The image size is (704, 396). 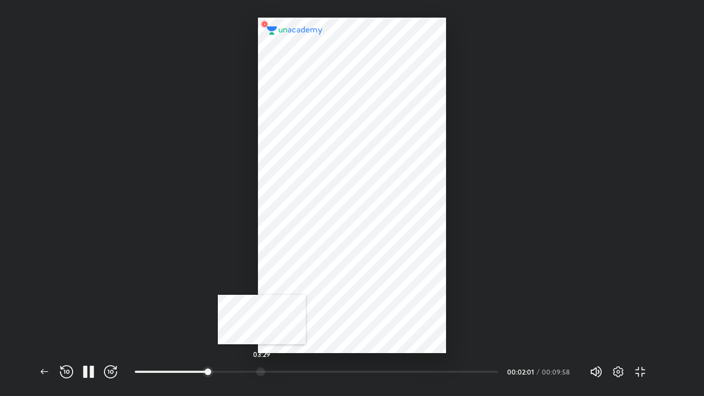 What do you see at coordinates (261, 354) in the screenshot?
I see `h5: 03:29` at bounding box center [261, 354].